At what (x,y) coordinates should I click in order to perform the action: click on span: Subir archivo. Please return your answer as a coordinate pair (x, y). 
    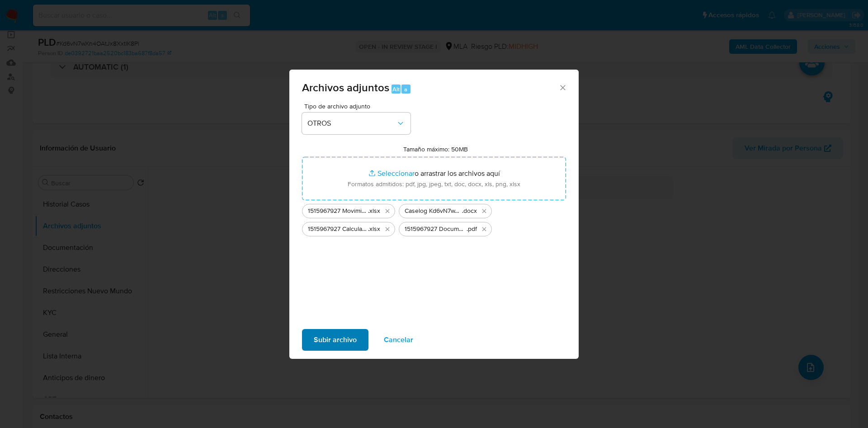
    Looking at the image, I should click on (335, 340).